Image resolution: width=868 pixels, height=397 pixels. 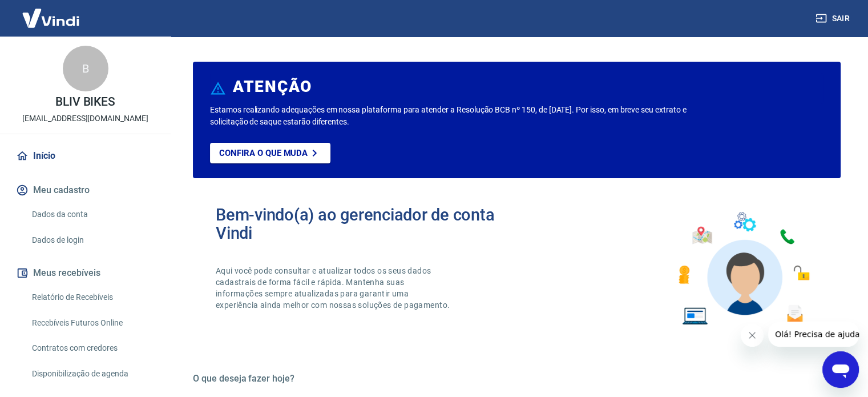 What do you see at coordinates (334, 288) in the screenshot?
I see `p: Aqui você pode consultar e atualizar todos os seus dados cadastrais de forma fácil e rápida. Mant...` at bounding box center [334, 288].